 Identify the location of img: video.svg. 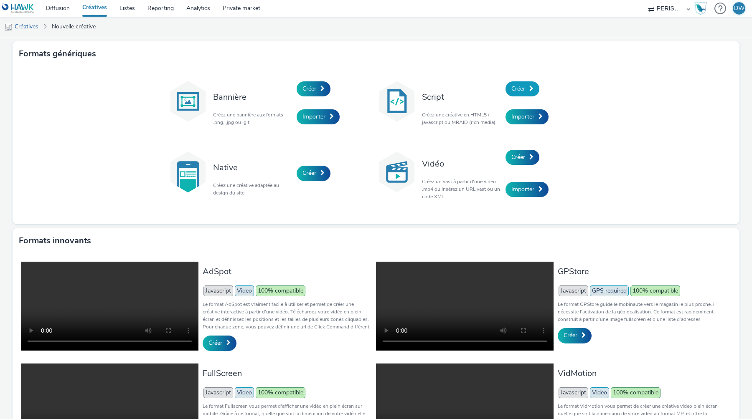
(397, 172).